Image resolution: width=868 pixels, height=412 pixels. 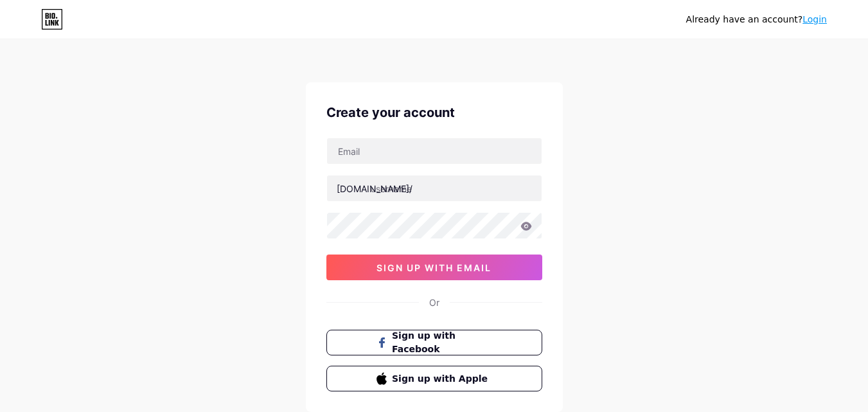 I want to click on span: Sign up with Apple, so click(x=441, y=379).